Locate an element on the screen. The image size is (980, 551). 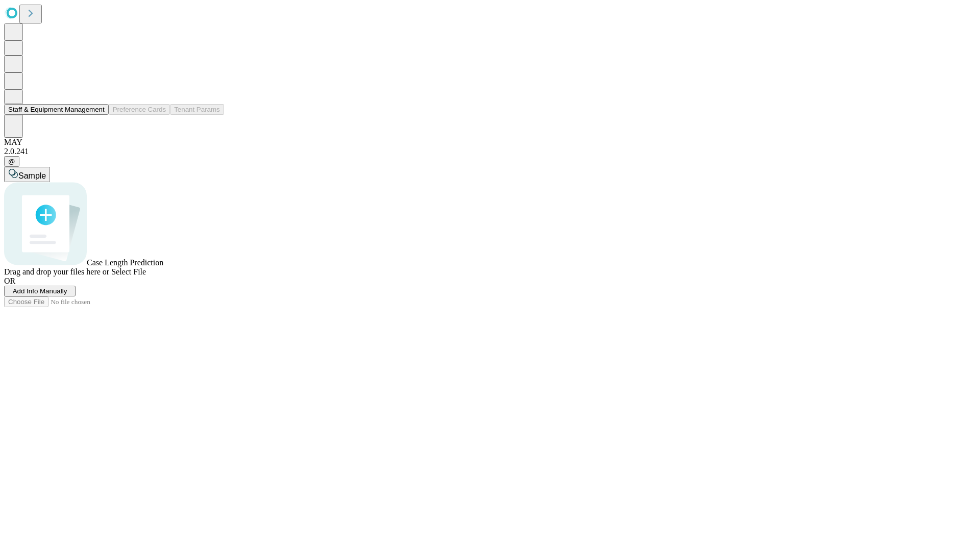
span: OR is located at coordinates (10, 281).